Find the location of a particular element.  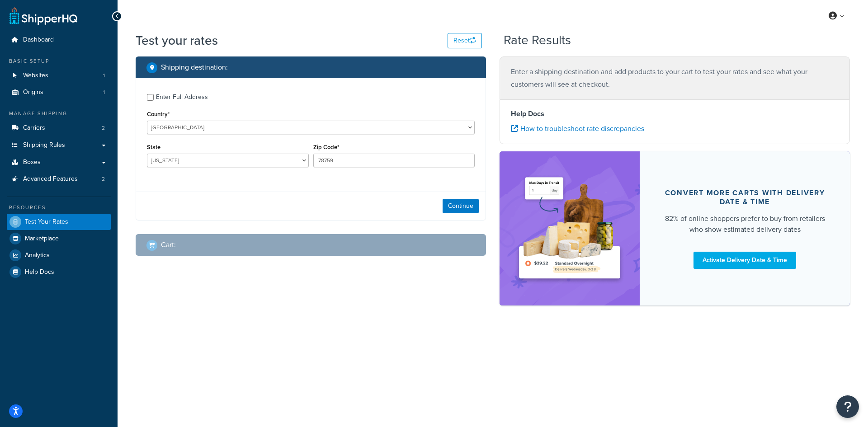

h2: Cart : is located at coordinates (168, 245).